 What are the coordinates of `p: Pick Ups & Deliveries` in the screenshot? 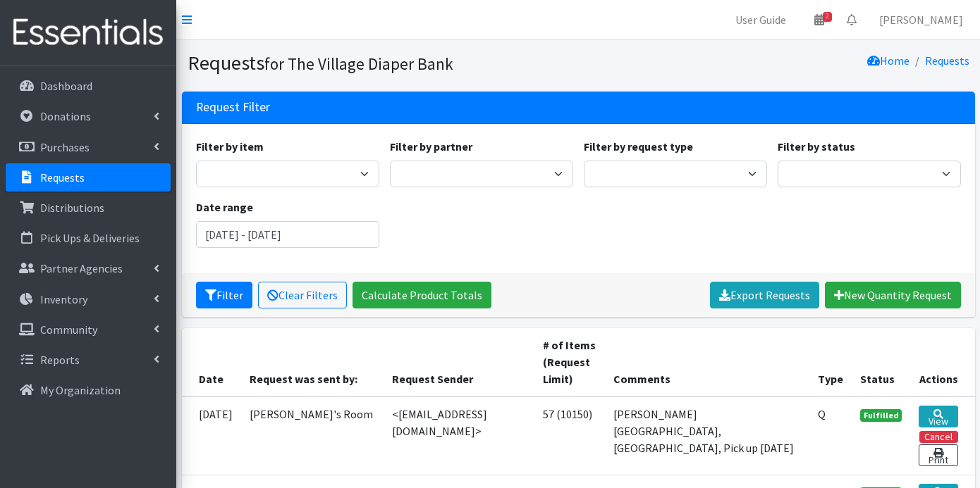 It's located at (90, 238).